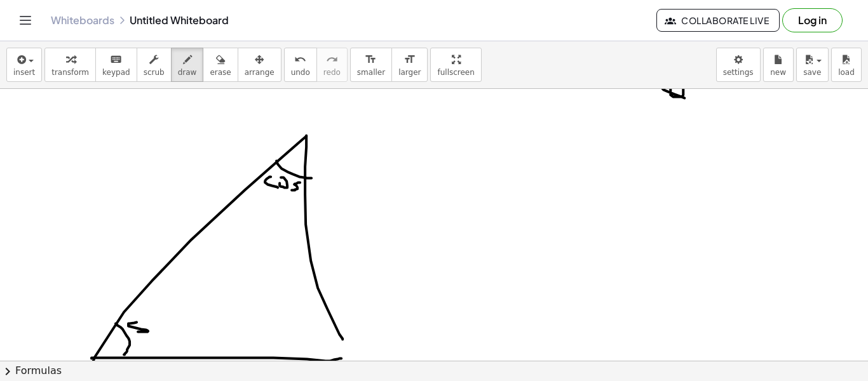 The image size is (868, 381). What do you see at coordinates (409, 72) in the screenshot?
I see `span: larger` at bounding box center [409, 72].